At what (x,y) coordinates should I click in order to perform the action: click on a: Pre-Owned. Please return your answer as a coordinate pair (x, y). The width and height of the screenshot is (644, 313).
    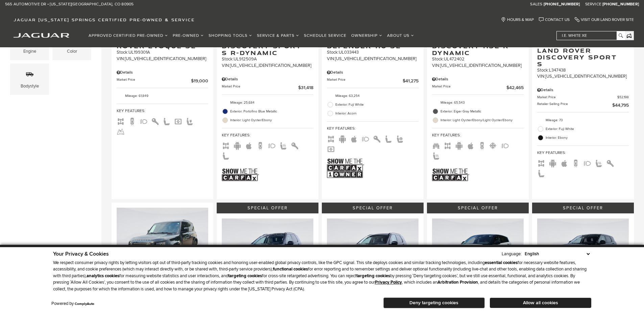
    Looking at the image, I should click on (189, 35).